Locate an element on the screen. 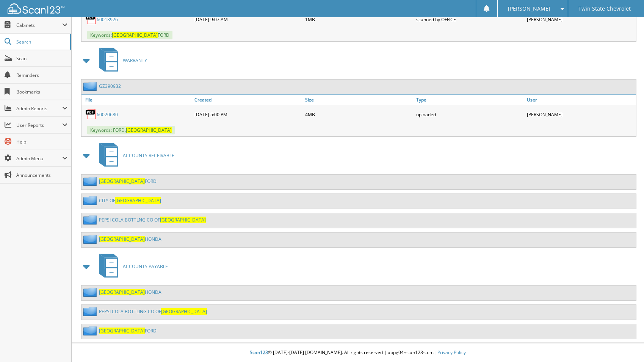  span: WARRANTY is located at coordinates (135, 60).